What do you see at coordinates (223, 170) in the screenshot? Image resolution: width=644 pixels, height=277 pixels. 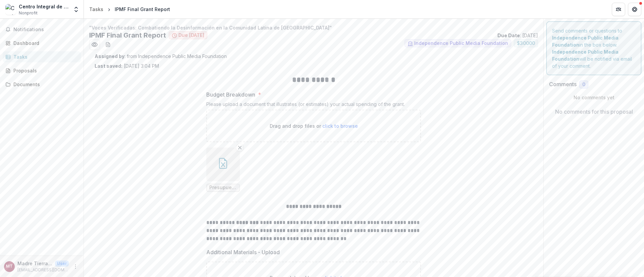 I see `div: Remove FilePresupuesto_Ajustado_IMPF2024.xlsx` at bounding box center [223, 170].